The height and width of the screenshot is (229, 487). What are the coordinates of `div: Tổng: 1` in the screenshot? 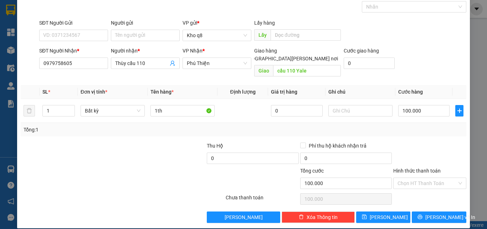 It's located at (106, 130).